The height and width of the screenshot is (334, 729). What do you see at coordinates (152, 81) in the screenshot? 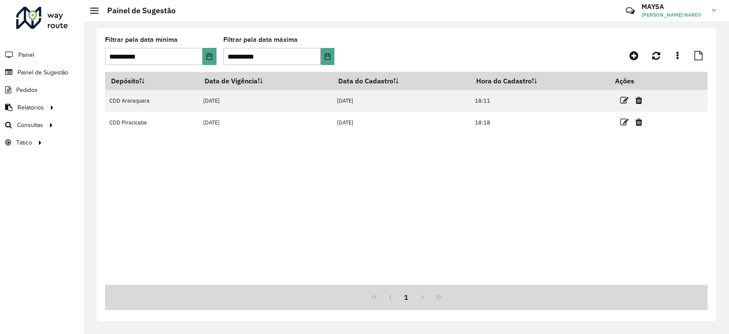
I see `th: Depósito` at bounding box center [152, 81].